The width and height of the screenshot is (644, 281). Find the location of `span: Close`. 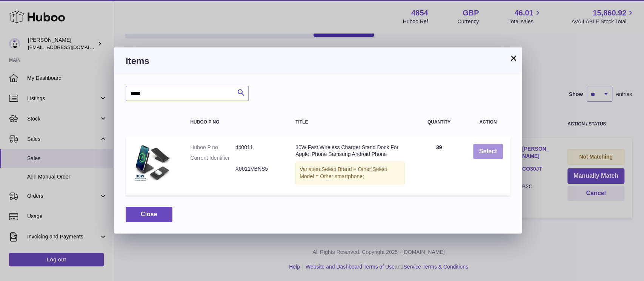

span: Close is located at coordinates (149, 214).